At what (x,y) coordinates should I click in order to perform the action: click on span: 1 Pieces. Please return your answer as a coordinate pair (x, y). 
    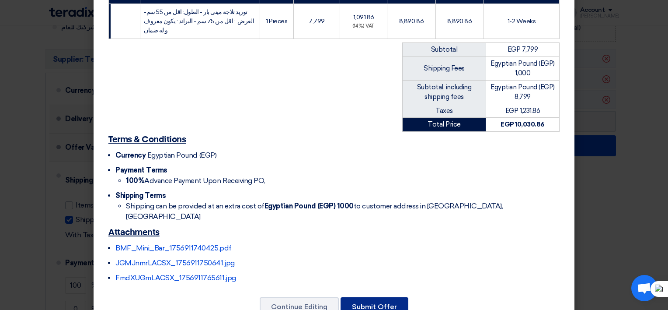
    Looking at the image, I should click on (276, 21).